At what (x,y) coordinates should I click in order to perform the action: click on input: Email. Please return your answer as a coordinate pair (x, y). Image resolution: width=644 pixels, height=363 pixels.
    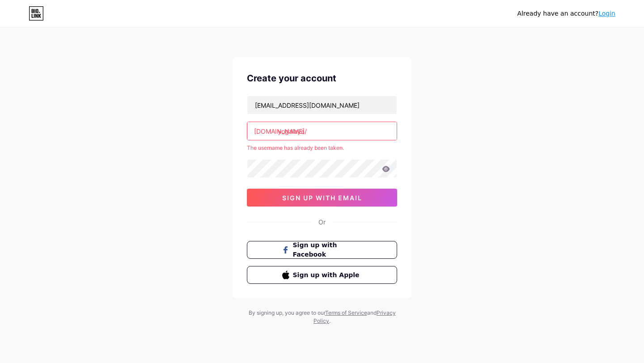
    Looking at the image, I should click on (322, 105).